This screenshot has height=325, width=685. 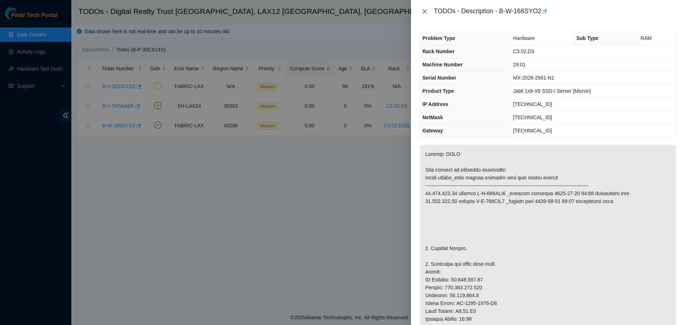 What do you see at coordinates (556, 11) in the screenshot?
I see `div: TODOs - Description - B-W-166SYO2` at bounding box center [556, 11].